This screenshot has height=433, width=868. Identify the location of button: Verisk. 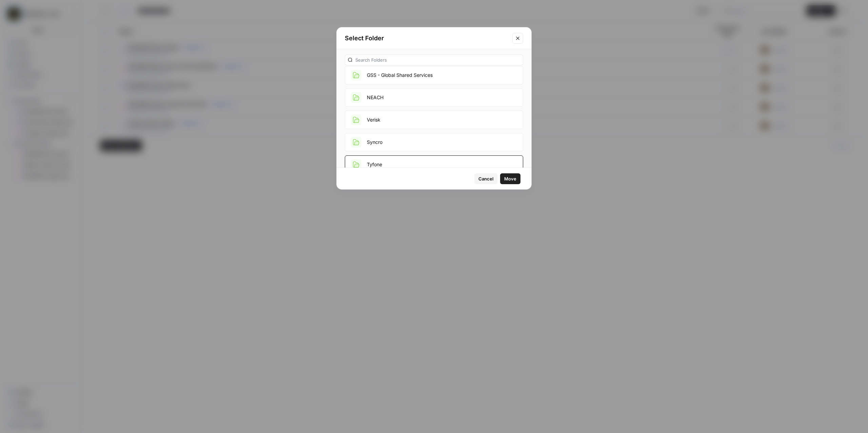
(434, 120).